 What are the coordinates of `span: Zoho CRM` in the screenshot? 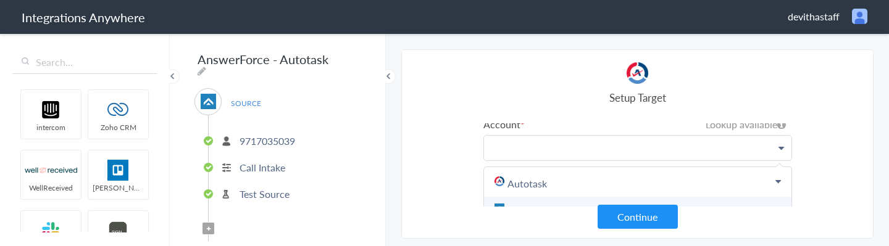 It's located at (118, 127).